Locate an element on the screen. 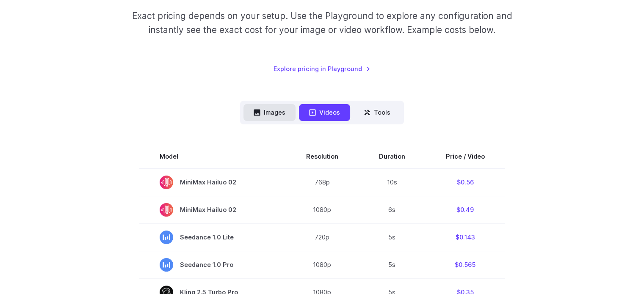 The height and width of the screenshot is (294, 644). button: Tools is located at coordinates (377, 112).